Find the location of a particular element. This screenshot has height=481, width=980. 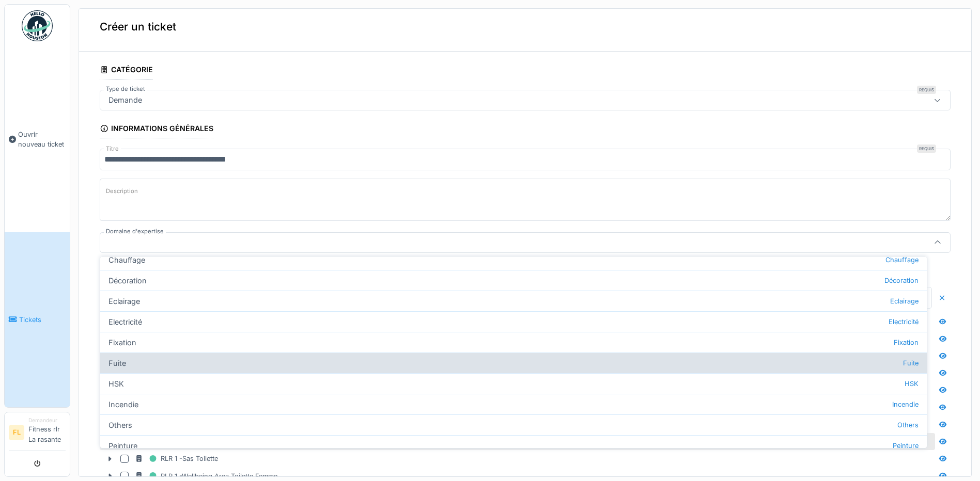

label: Description is located at coordinates (122, 191).